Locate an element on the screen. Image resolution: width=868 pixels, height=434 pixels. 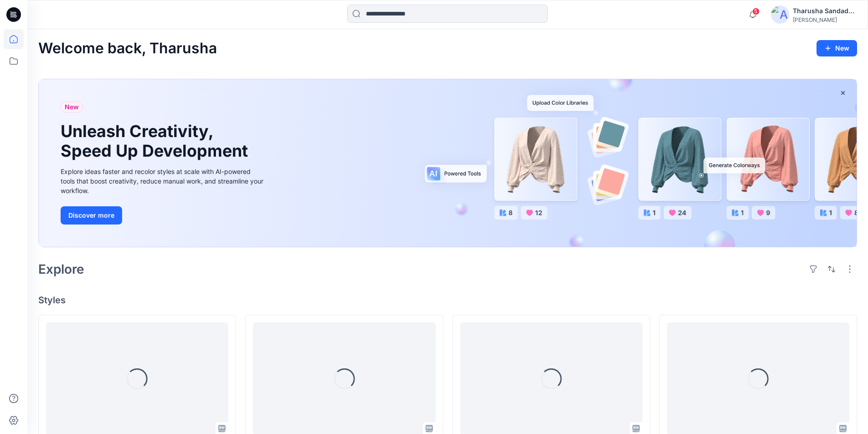
div: Tharusha Sandadeepa is located at coordinates (825, 11).